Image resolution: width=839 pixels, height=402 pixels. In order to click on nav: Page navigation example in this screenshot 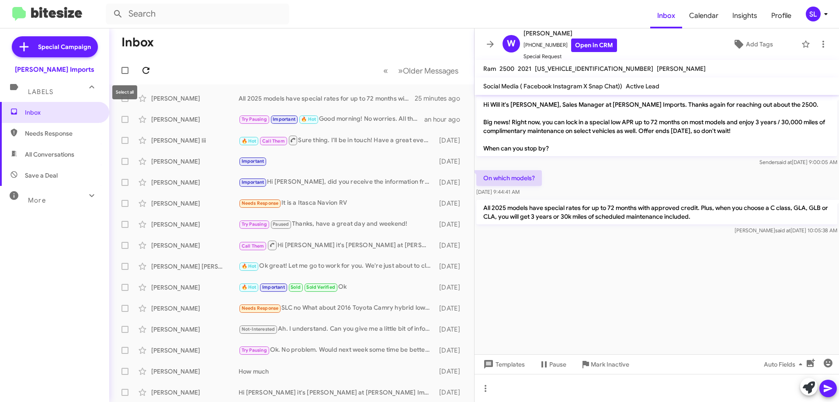, I will do `click(421, 70)`.